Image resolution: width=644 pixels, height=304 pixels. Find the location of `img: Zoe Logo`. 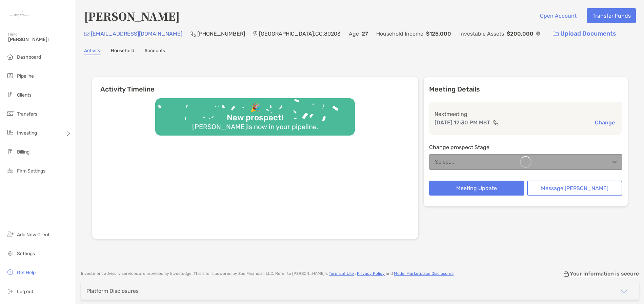

img: Zoe Logo is located at coordinates (21, 15).